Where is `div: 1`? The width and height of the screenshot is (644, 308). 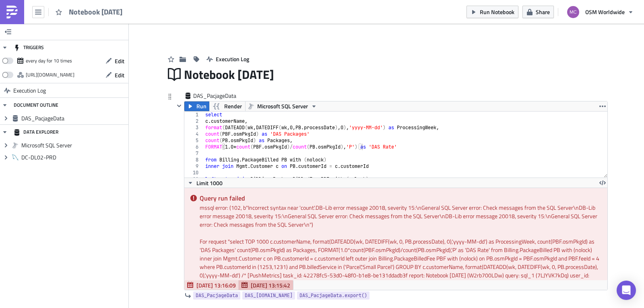 div: 1 is located at coordinates (194, 115).